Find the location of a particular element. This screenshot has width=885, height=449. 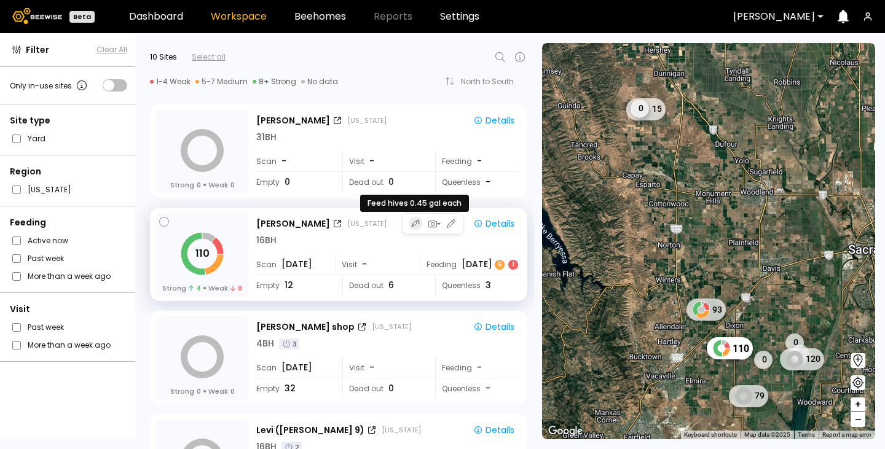

a: Dashboard is located at coordinates (156, 17).